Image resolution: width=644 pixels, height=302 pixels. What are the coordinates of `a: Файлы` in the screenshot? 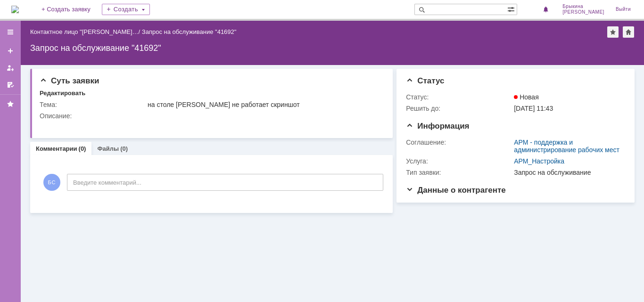 It's located at (108, 149).